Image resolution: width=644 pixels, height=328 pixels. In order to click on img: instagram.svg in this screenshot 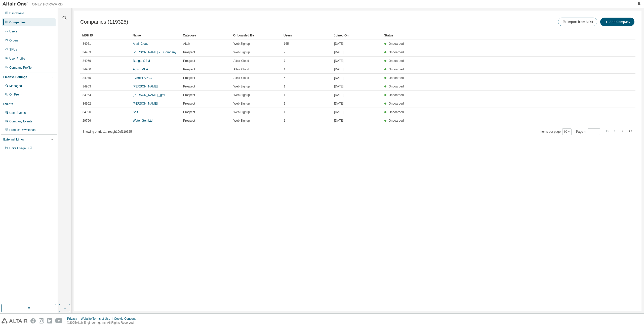, I will do `click(41, 321)`.